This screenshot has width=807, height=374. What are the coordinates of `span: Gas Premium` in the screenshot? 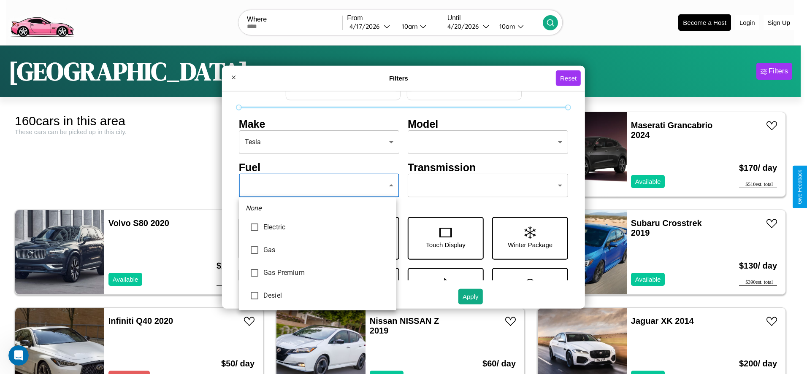 It's located at (326, 273).